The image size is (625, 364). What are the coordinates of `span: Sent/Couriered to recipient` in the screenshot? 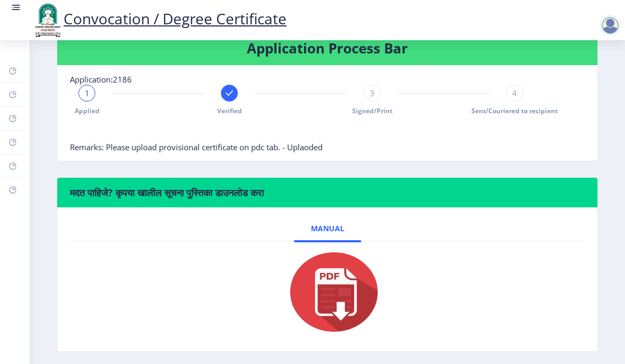 It's located at (514, 110).